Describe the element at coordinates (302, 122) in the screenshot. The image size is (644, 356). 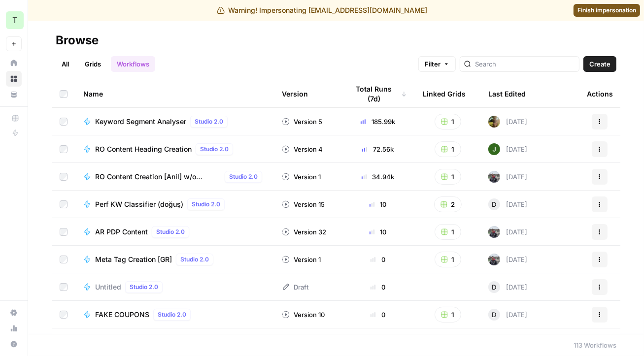
I see `div: Version 5` at that location.